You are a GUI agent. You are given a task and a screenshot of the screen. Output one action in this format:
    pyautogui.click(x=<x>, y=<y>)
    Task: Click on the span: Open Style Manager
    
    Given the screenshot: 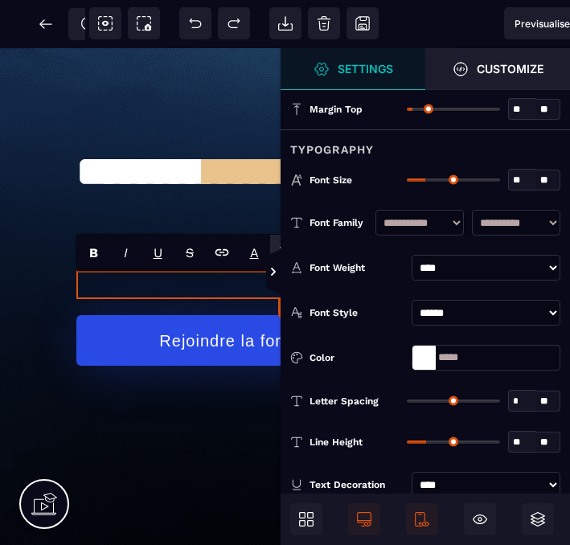 What is the action you would take?
    pyautogui.click(x=498, y=69)
    